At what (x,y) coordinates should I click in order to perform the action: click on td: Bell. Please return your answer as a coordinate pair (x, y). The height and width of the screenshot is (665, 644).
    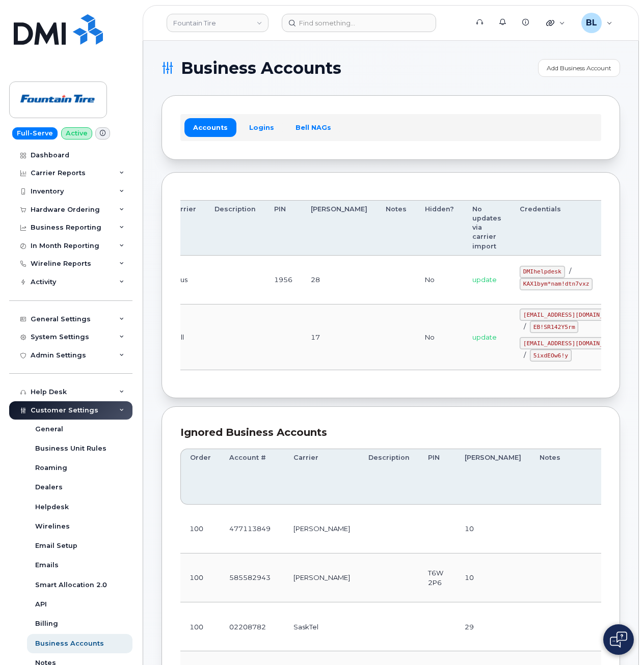
    Looking at the image, I should click on (184, 337).